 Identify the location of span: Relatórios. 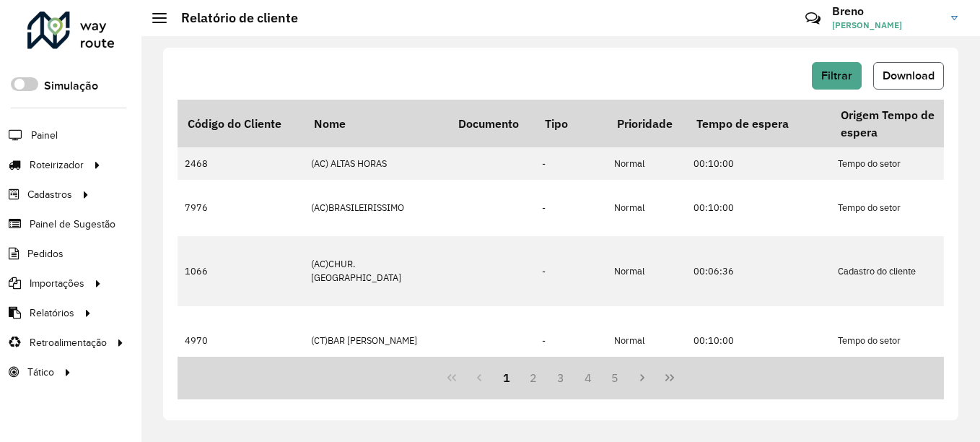
(52, 312).